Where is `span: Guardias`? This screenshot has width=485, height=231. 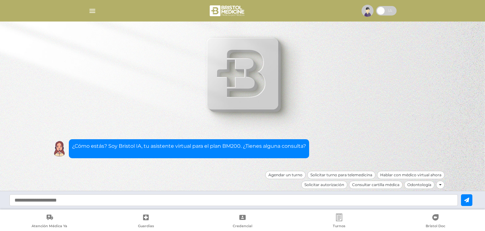 span: Guardias is located at coordinates (146, 226).